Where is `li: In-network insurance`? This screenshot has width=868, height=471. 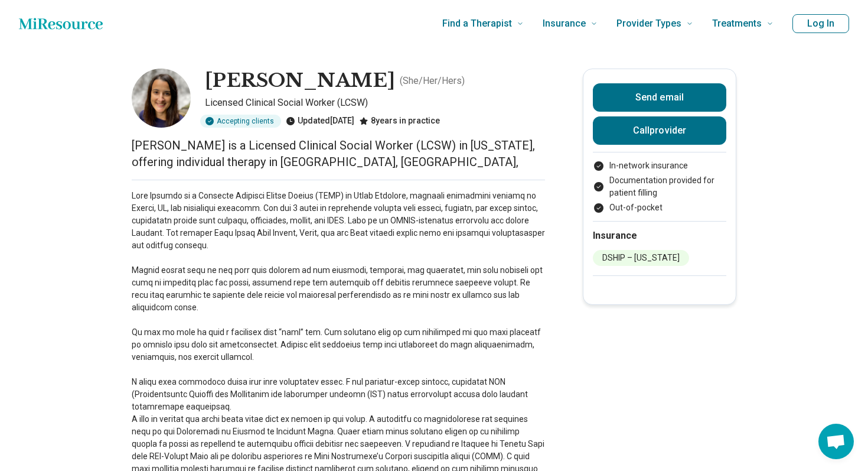 li: In-network insurance is located at coordinates (660, 166).